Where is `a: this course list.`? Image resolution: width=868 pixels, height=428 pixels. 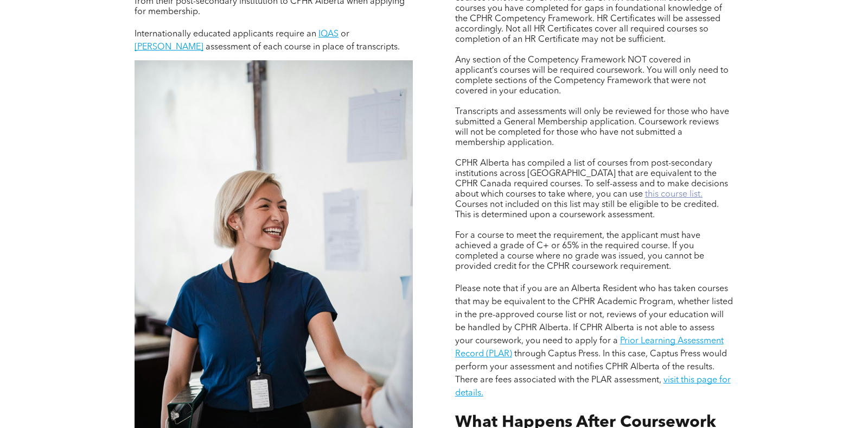 a: this course list. is located at coordinates (674, 194).